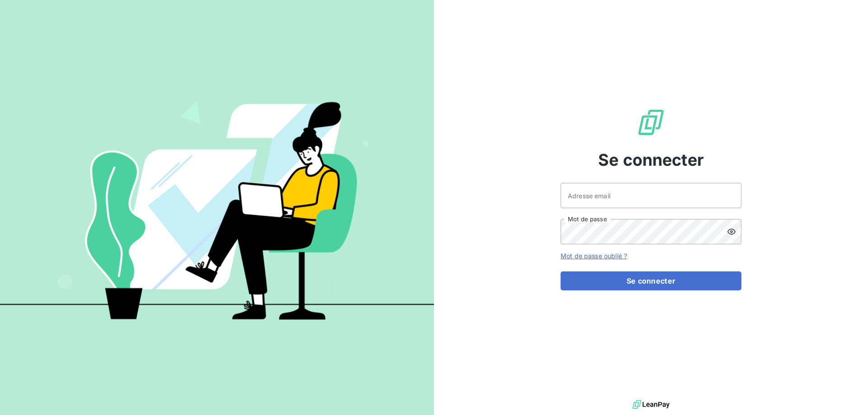  What do you see at coordinates (651, 405) in the screenshot?
I see `img: logo` at bounding box center [651, 405].